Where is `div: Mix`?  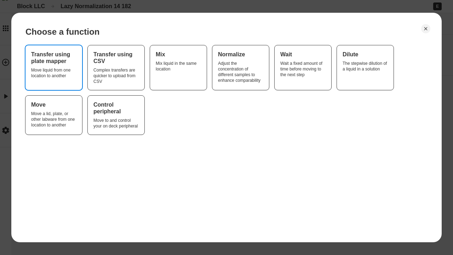
div: Mix is located at coordinates (178, 54).